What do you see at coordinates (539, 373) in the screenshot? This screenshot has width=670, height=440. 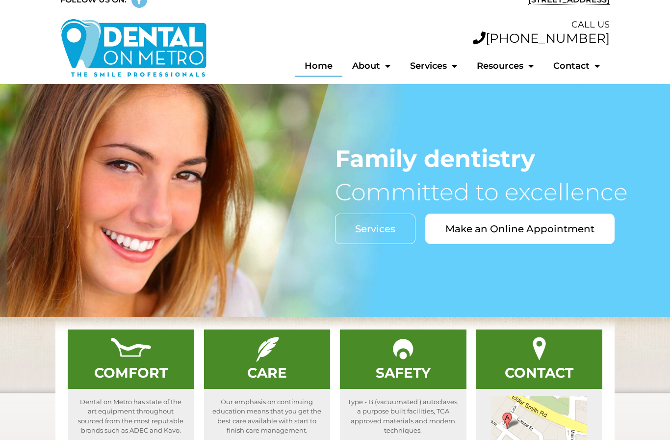 I see `a: CONTACT` at bounding box center [539, 373].